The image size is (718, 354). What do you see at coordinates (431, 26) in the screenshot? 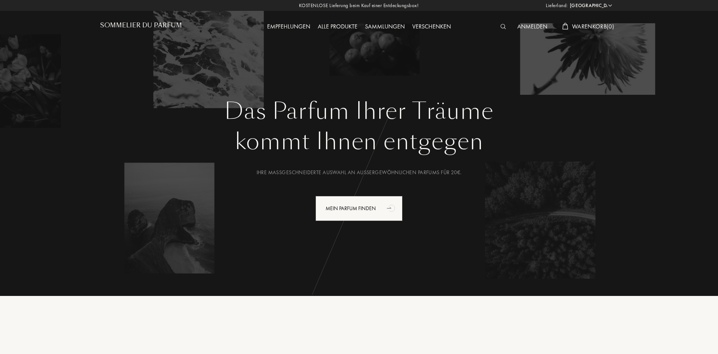
I see `a: Verschenken` at bounding box center [431, 26].